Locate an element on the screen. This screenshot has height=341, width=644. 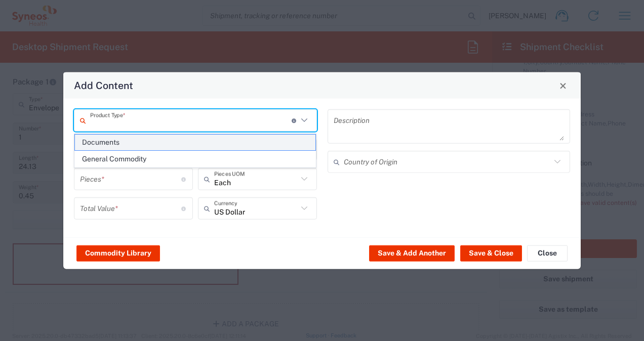
button: Save & Close is located at coordinates (491, 253).